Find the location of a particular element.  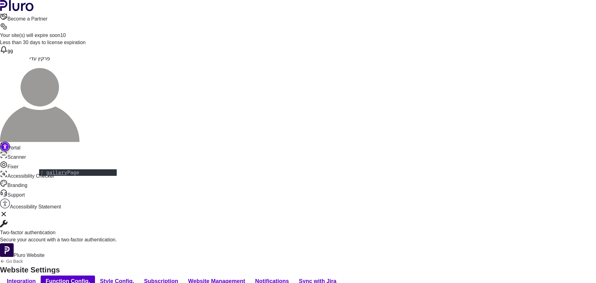

span: 10 is located at coordinates (63, 35).